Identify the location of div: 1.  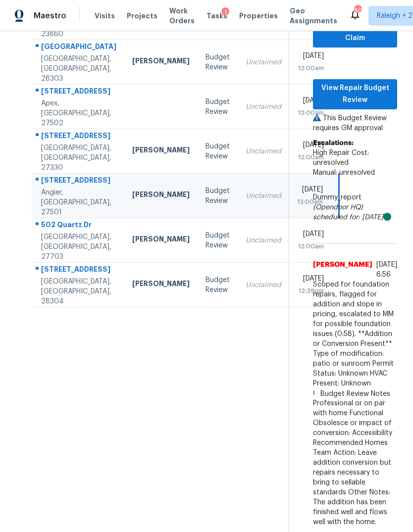
(225, 12).